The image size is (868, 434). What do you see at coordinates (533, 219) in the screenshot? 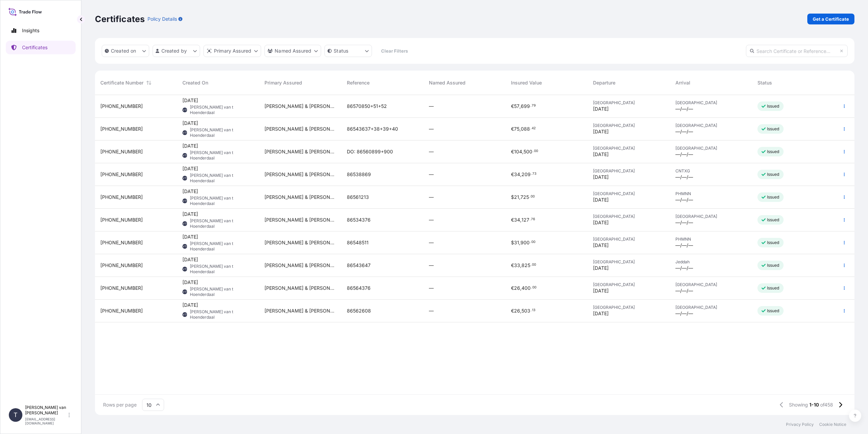
I see `span: 76` at bounding box center [533, 219].